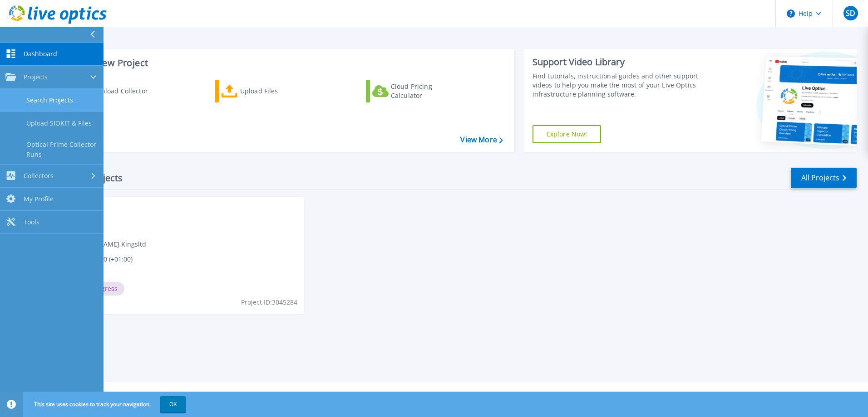  Describe the element at coordinates (40, 54) in the screenshot. I see `span: Dashboard` at that location.